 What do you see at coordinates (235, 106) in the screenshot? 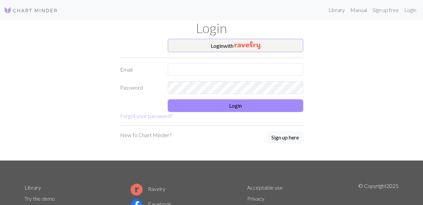
I see `button: Login` at bounding box center [235, 106].